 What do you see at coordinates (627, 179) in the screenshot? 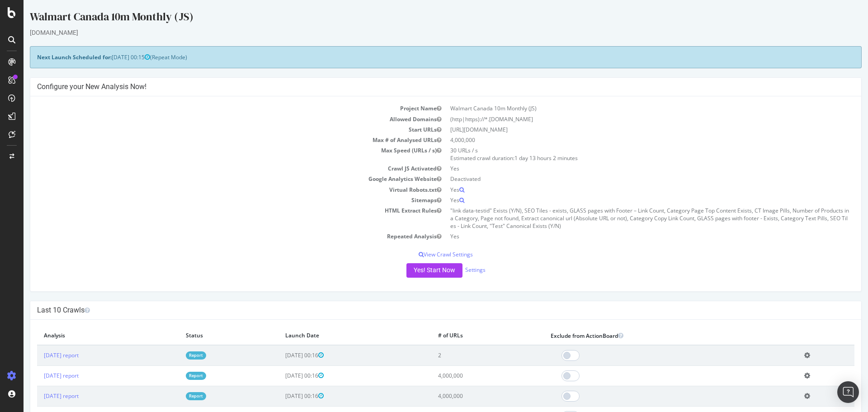
I see `td: Deactivated` at bounding box center [627, 179].